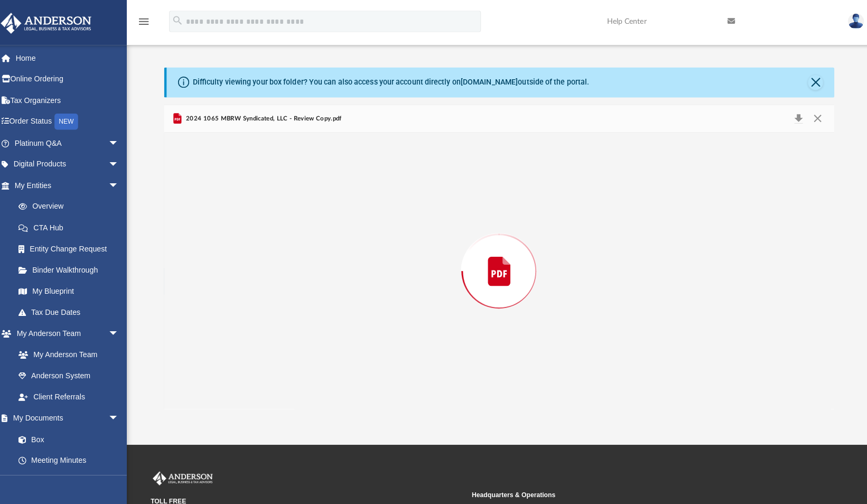 The width and height of the screenshot is (867, 504). What do you see at coordinates (77, 224) in the screenshot?
I see `a: CTA Hub` at bounding box center [77, 224].